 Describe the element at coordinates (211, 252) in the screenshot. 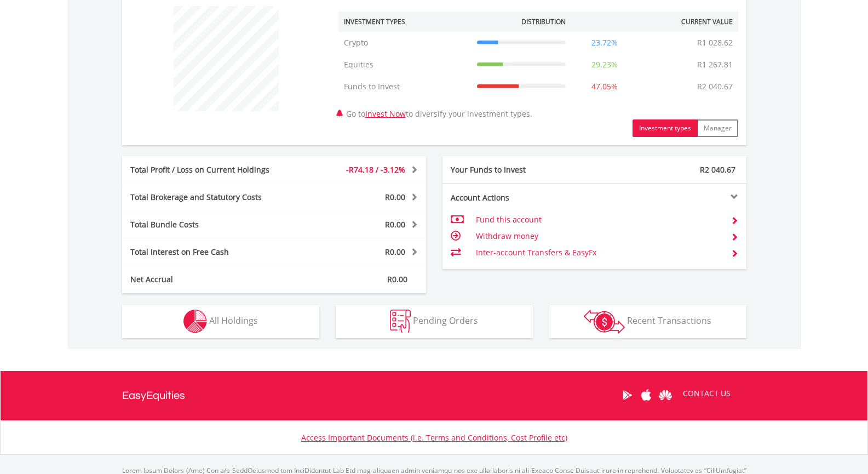

I see `div: Total Interest on Free Cash` at that location.